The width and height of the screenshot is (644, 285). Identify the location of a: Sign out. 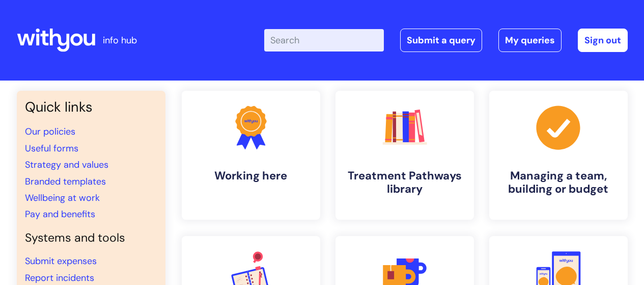
(603, 41).